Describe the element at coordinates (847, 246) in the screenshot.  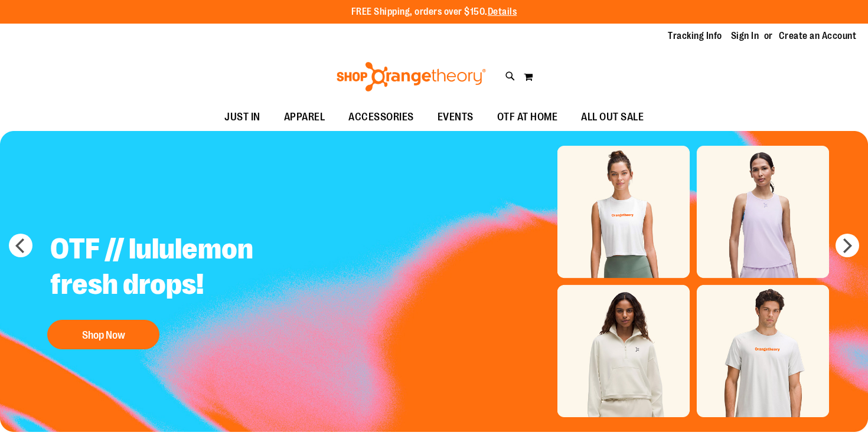
I see `button: next` at that location.